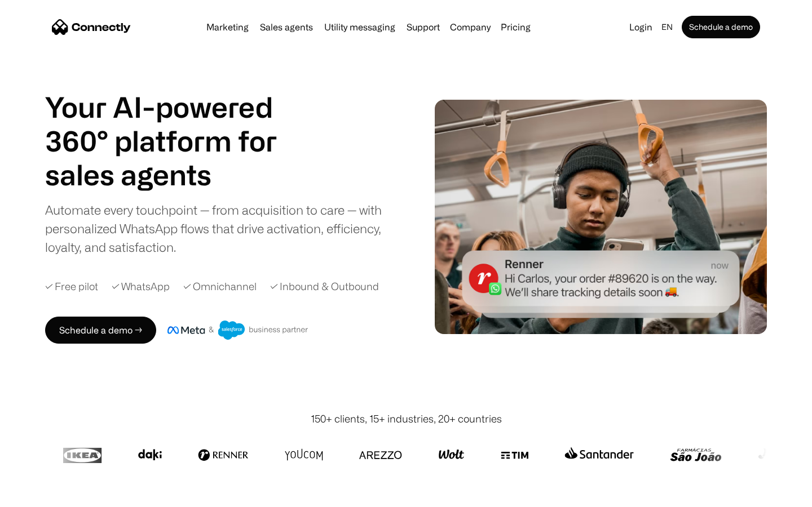  I want to click on a: Login, so click(641, 27).